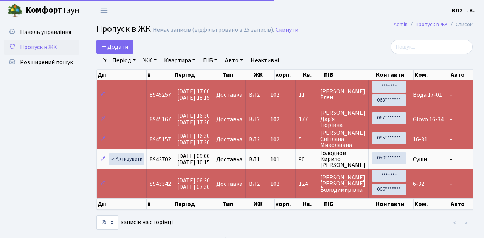  I want to click on span: Панель управління, so click(45, 32).